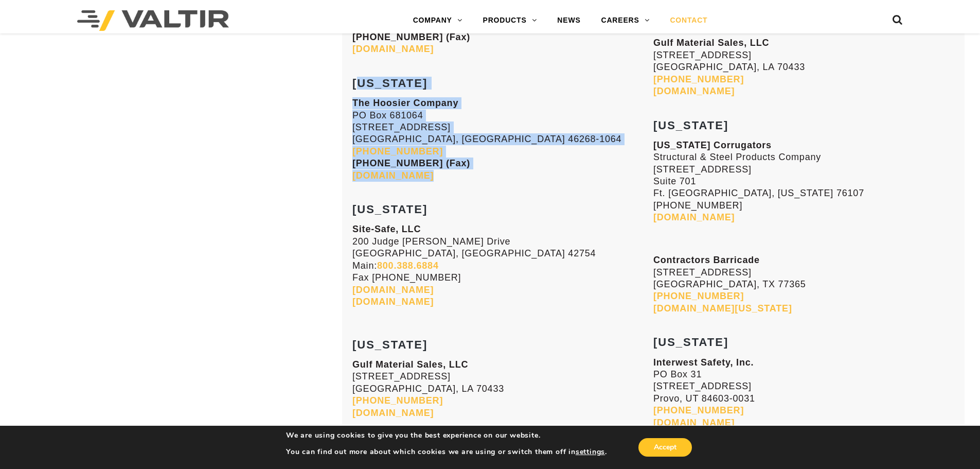 The width and height of the screenshot is (980, 469). What do you see at coordinates (510, 21) in the screenshot?
I see `a: PRODUCTS` at bounding box center [510, 21].